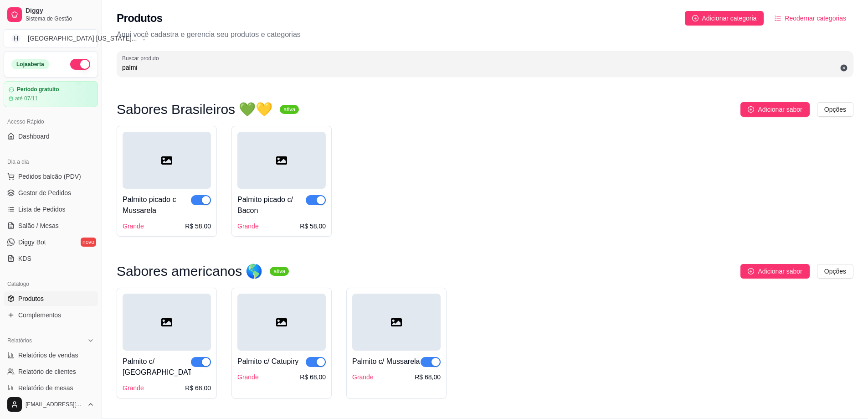 This screenshot has width=868, height=419. I want to click on article: até 07/11, so click(26, 99).